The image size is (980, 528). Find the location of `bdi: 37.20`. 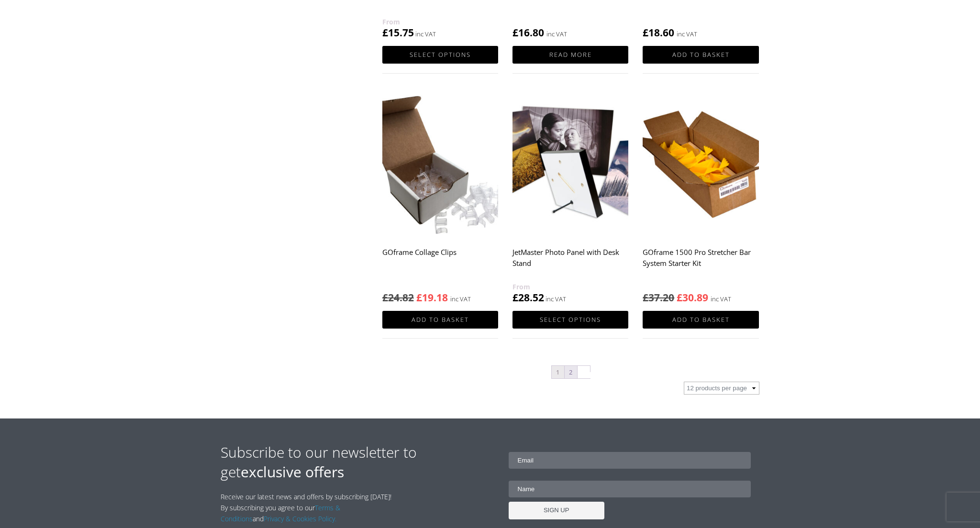

bdi: 37.20 is located at coordinates (658, 298).